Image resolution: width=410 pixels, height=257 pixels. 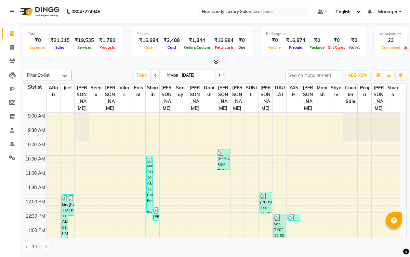 I want to click on div: 9:00 AM, so click(x=36, y=116).